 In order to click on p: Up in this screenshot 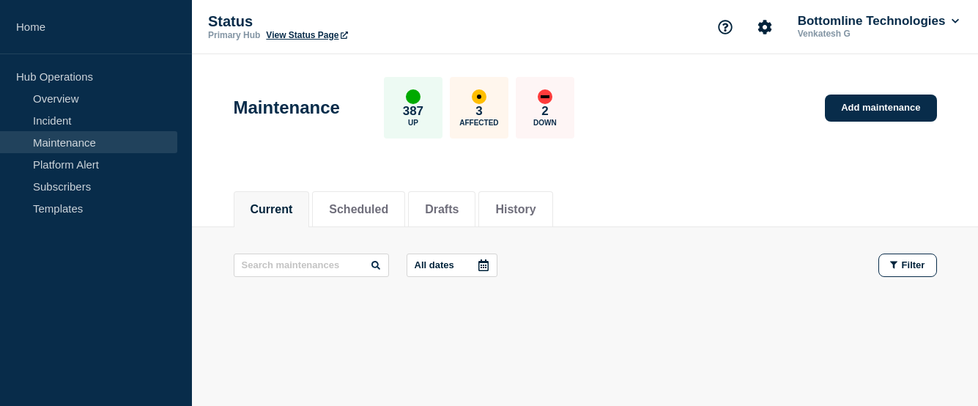, I will do `click(413, 122)`.